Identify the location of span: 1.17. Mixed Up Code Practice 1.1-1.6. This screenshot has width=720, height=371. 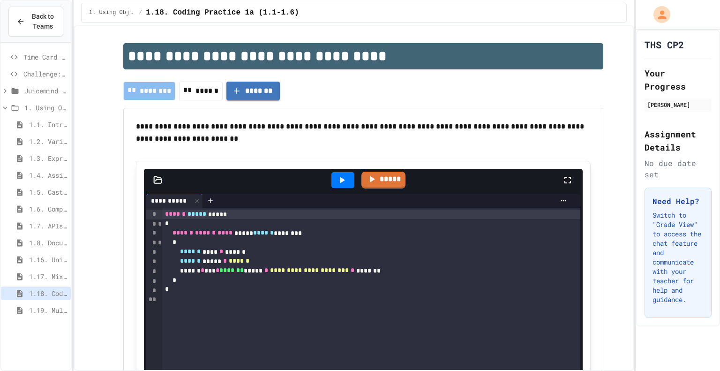
(48, 276).